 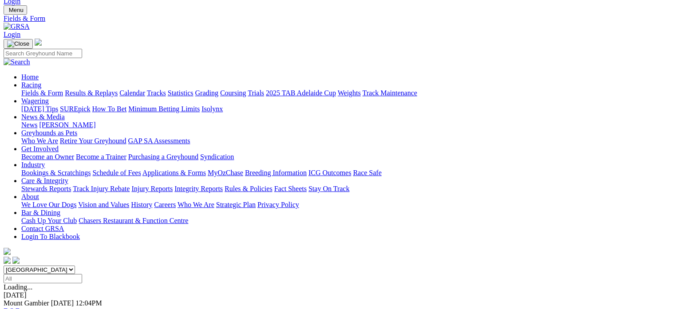 What do you see at coordinates (152, 189) in the screenshot?
I see `a: Injury Reports` at bounding box center [152, 189].